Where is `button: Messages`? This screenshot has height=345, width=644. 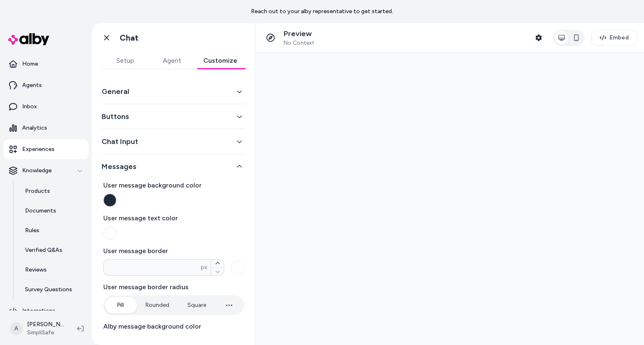
button: Messages is located at coordinates (173, 166).